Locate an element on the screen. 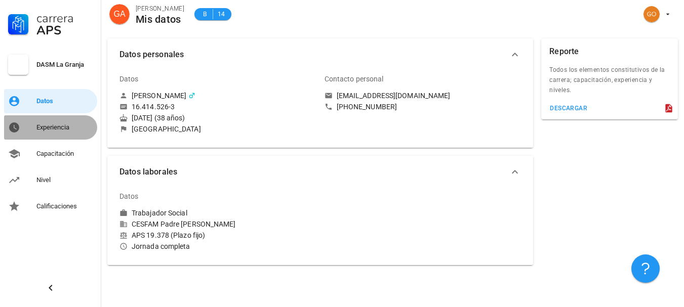 This screenshot has height=307, width=684. span: 14 is located at coordinates (221, 14).